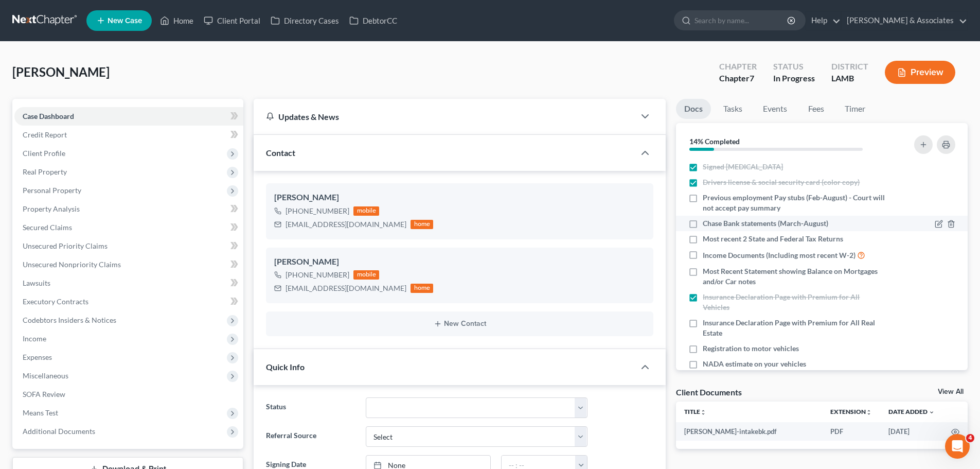 This screenshot has width=980, height=469. What do you see at coordinates (920, 72) in the screenshot?
I see `button: Preview` at bounding box center [920, 72].